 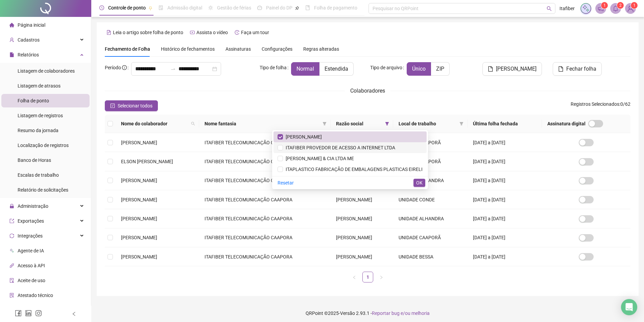 I want to click on li: 1, so click(x=368, y=277).